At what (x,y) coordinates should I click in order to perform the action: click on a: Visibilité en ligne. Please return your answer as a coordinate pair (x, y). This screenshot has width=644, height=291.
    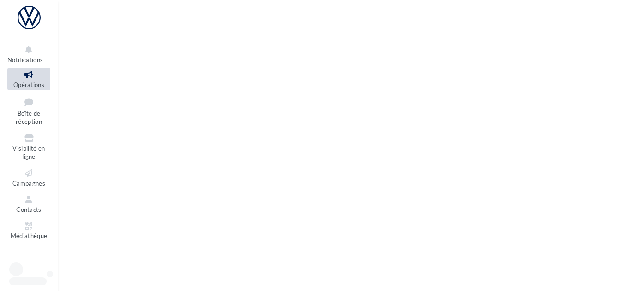
    Looking at the image, I should click on (28, 147).